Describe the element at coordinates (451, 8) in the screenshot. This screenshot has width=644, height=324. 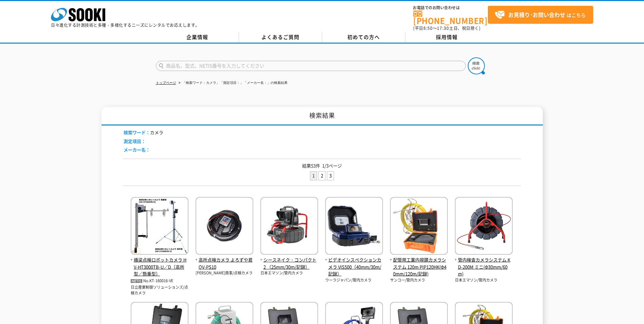
I see `span: お電話でのお問い合わせは` at that location.